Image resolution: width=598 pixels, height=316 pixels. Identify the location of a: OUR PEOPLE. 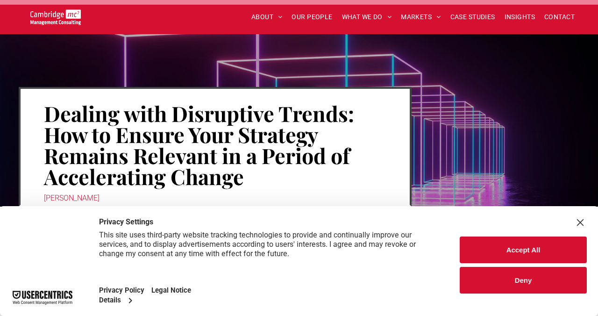
(312, 17).